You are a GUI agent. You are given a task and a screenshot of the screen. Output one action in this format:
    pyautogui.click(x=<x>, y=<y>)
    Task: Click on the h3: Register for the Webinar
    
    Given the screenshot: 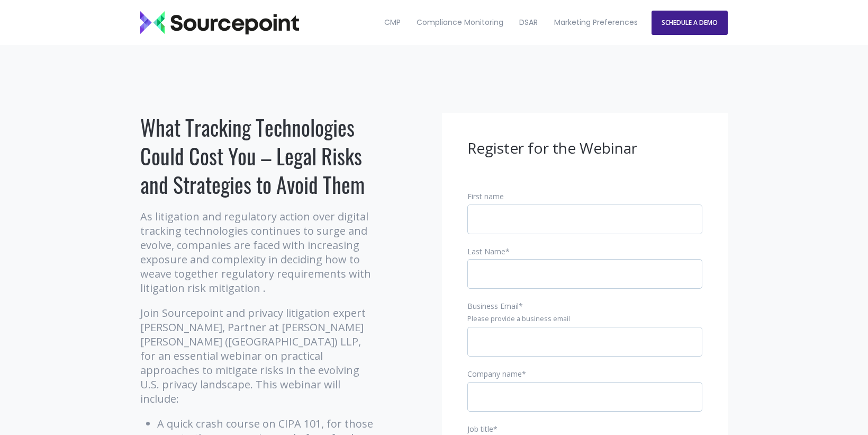 What is the action you would take?
    pyautogui.click(x=585, y=148)
    